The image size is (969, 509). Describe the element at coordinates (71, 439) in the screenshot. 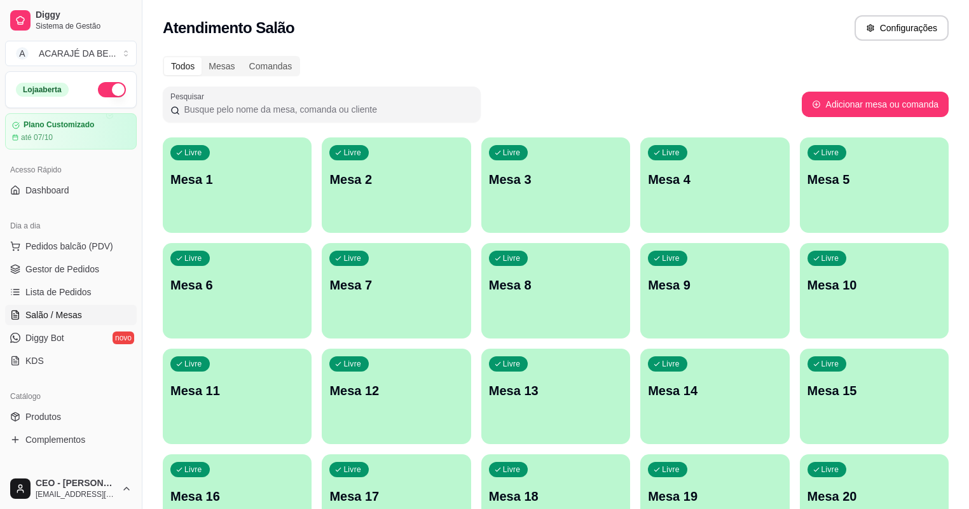

I see `a: Complementos` at that location.